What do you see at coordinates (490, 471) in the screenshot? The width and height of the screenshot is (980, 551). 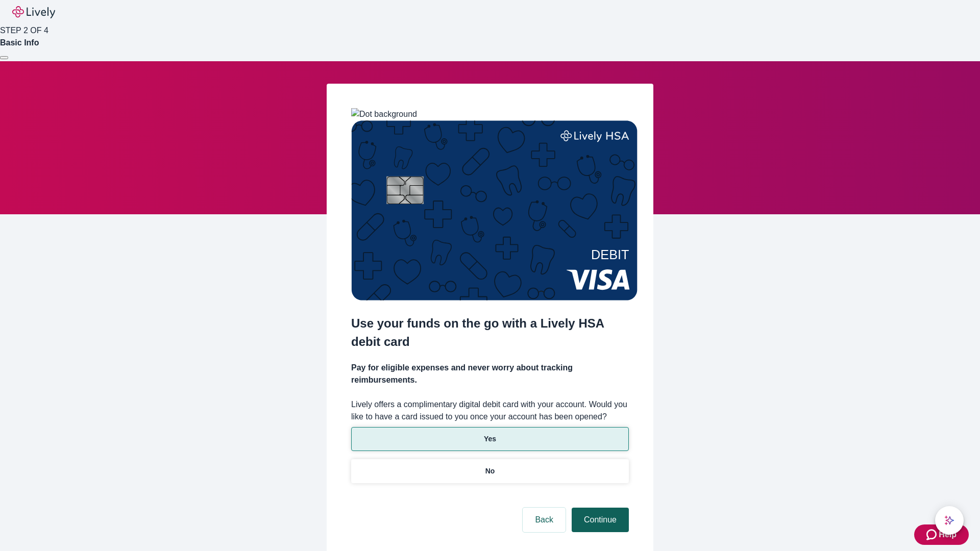 I see `button: No` at bounding box center [490, 471].